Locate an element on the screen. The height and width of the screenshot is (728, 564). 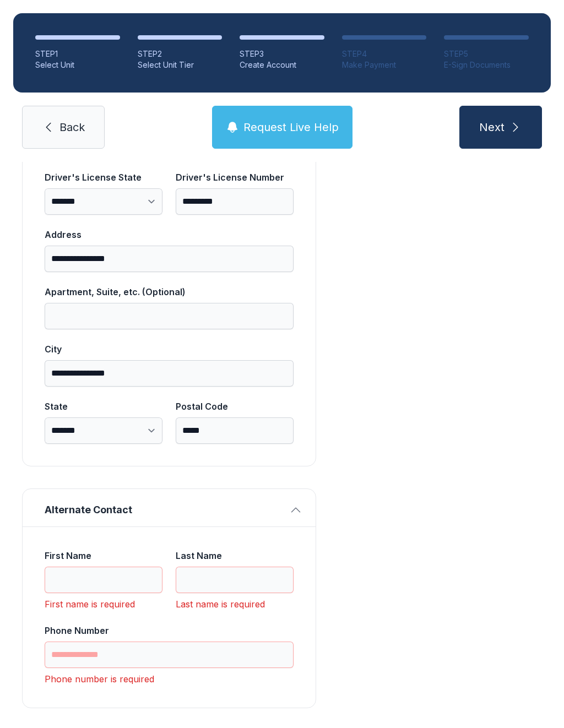
div: Phone Number is located at coordinates (169, 631).